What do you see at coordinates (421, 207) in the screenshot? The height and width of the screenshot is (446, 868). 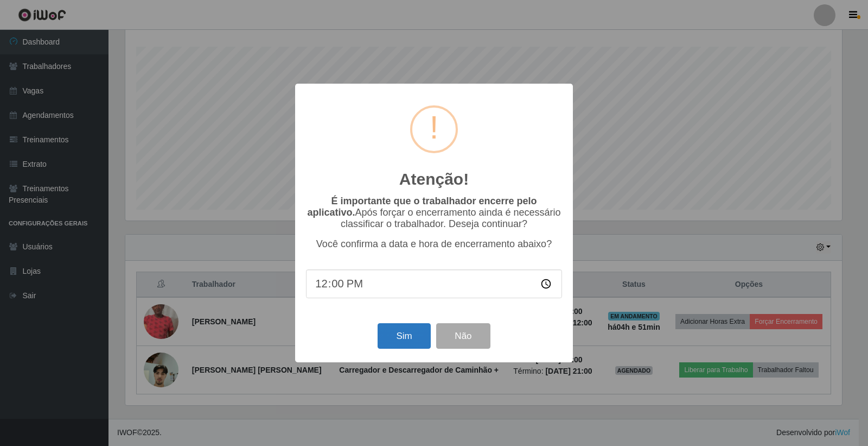 I see `b: É importante que o trabalhador encerre pelo aplicativo.` at bounding box center [421, 207].